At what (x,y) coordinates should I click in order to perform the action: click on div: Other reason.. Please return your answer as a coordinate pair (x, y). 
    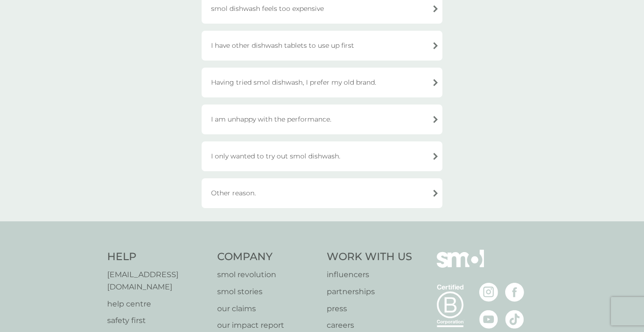
    Looking at the image, I should click on (322, 193).